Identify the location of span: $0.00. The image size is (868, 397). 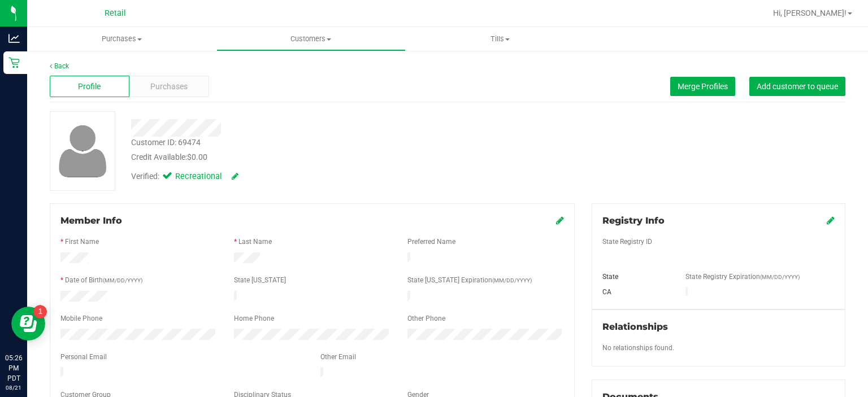
(197, 157).